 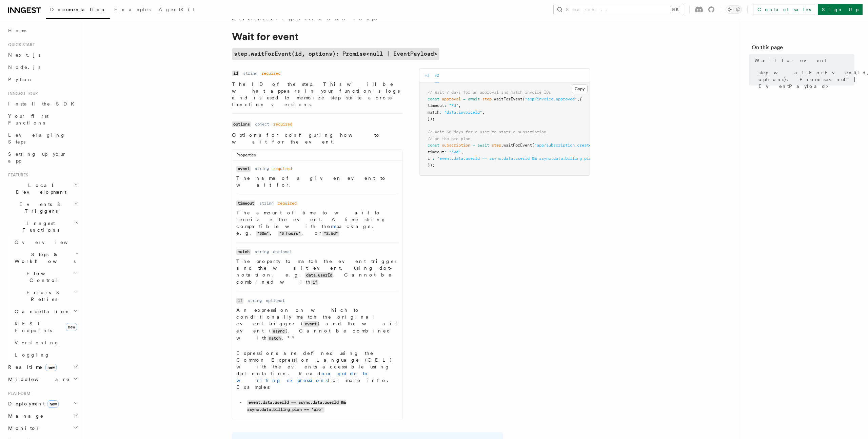 What do you see at coordinates (43, 55) in the screenshot?
I see `a: Next.js` at bounding box center [43, 55].